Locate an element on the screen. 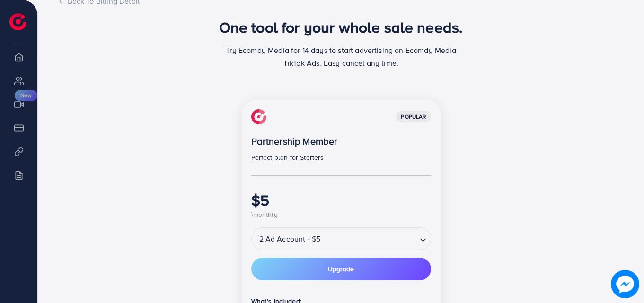 This screenshot has width=644, height=303. div: Search for option is located at coordinates (341, 239).